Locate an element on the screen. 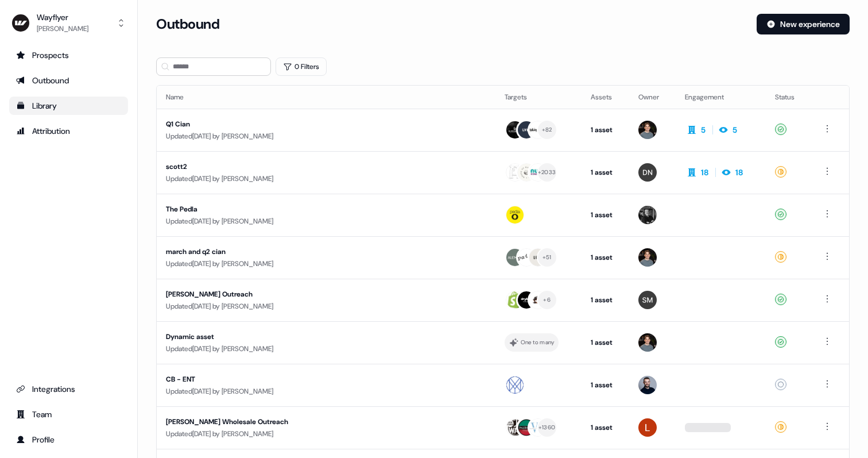  div: + 1360 is located at coordinates (547, 427).